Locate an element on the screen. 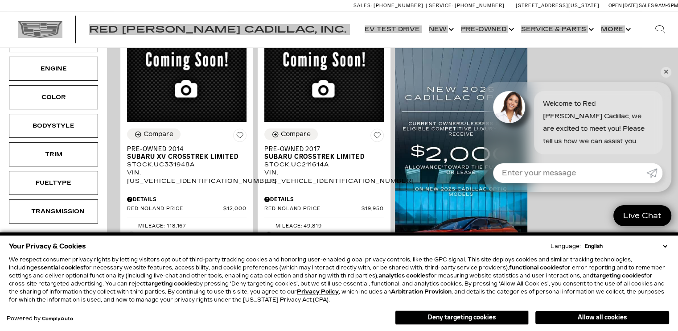 This screenshot has width=678, height=331. div: Color is located at coordinates (53, 97).